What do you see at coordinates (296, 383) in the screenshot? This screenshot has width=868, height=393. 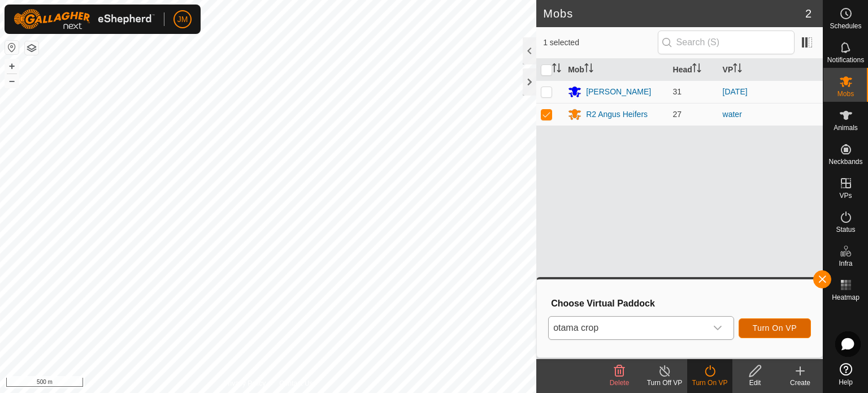 I see `a: Contact Us` at bounding box center [296, 383].